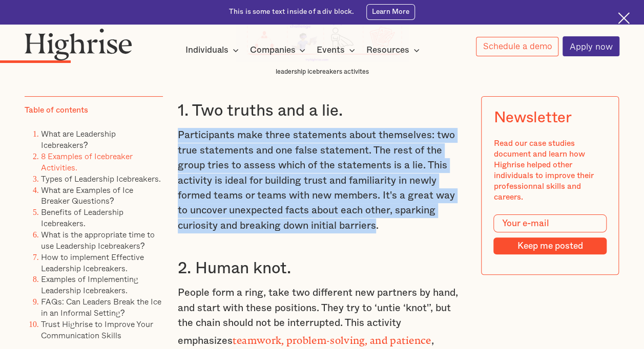  I want to click on a: What are Leadership Icebreakers?, so click(79, 139).